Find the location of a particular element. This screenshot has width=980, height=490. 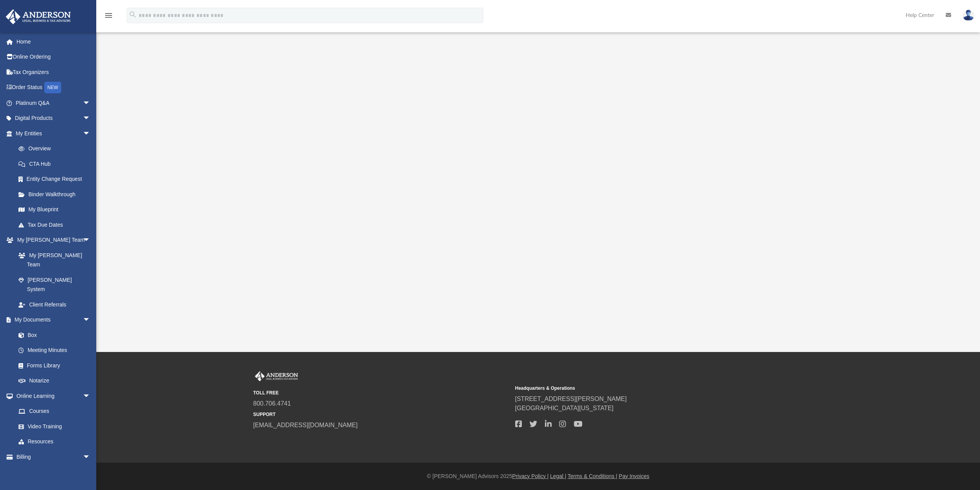

a: Client Referrals is located at coordinates (55, 304).